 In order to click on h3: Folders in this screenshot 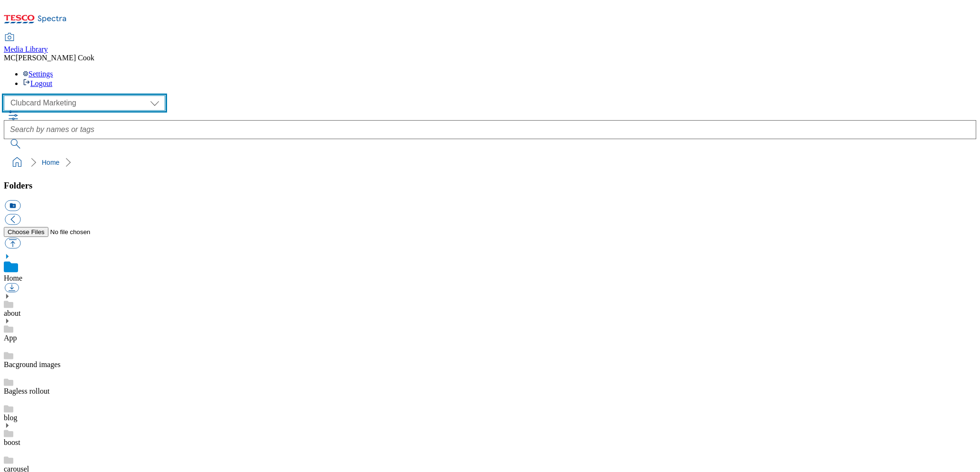, I will do `click(490, 186)`.